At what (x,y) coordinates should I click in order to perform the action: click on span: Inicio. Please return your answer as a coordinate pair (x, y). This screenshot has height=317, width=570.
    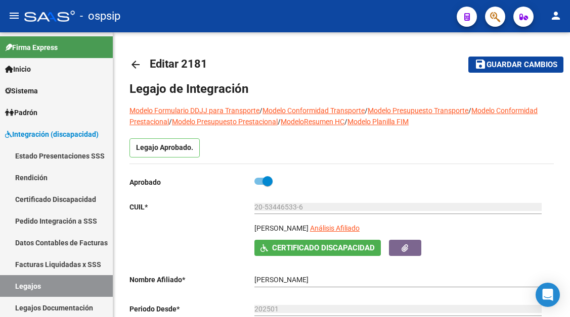
    Looking at the image, I should click on (18, 69).